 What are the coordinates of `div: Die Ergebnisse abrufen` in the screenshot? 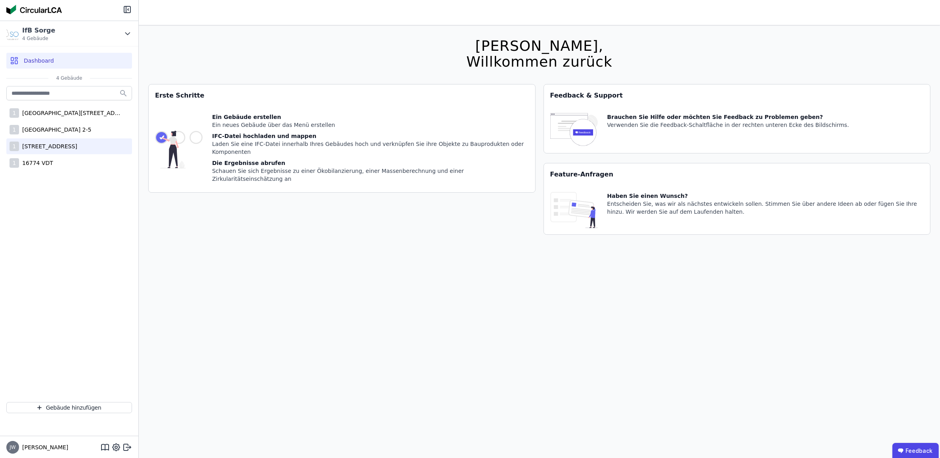 It's located at (370, 163).